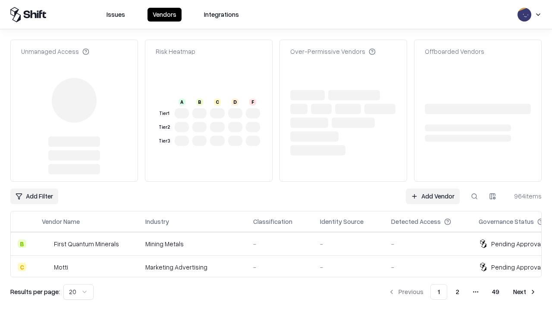 This screenshot has height=310, width=552. Describe the element at coordinates (253, 102) in the screenshot. I see `div: F` at that location.